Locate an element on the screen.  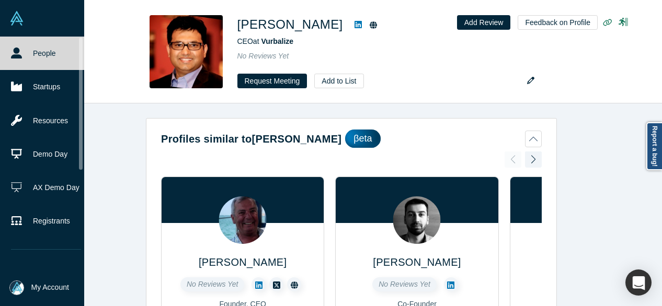
img: Peter Jurisic's Profile Image is located at coordinates (243, 220).